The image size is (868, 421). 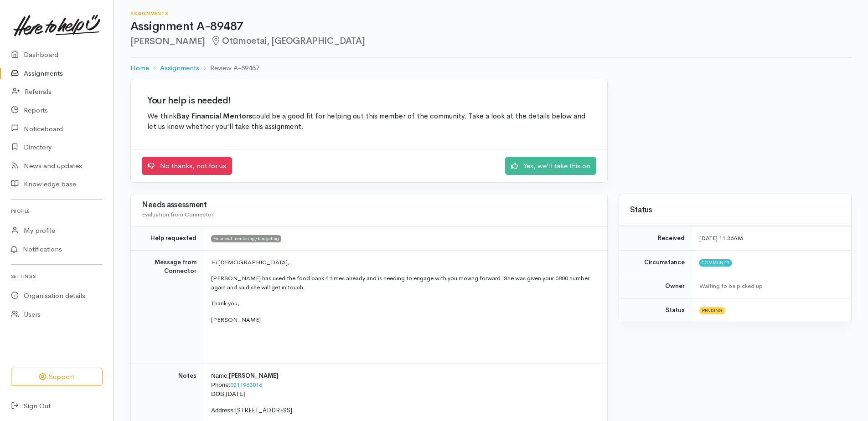 What do you see at coordinates (716, 263) in the screenshot?
I see `span: Community` at bounding box center [716, 263].